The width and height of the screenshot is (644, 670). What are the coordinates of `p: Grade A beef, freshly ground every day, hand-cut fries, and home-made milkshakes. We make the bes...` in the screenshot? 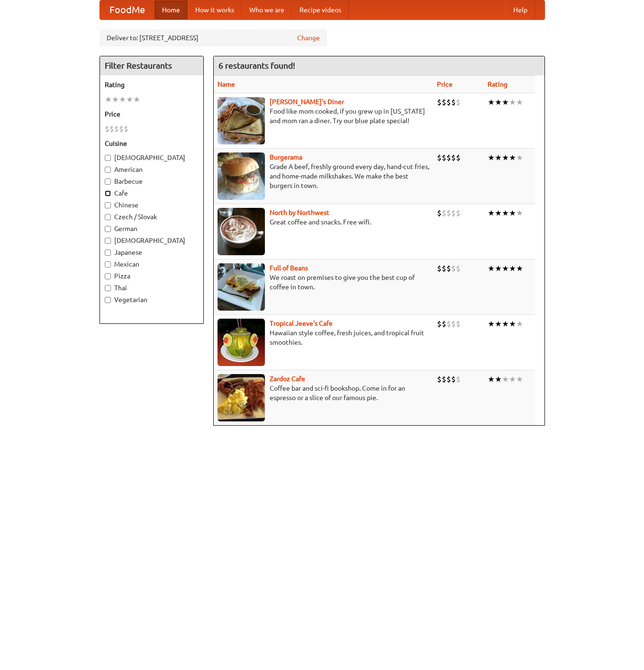 It's located at (323, 176).